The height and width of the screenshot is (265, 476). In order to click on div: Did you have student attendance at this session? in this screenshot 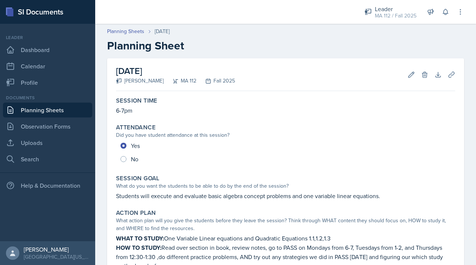, I will do `click(285, 135)`.